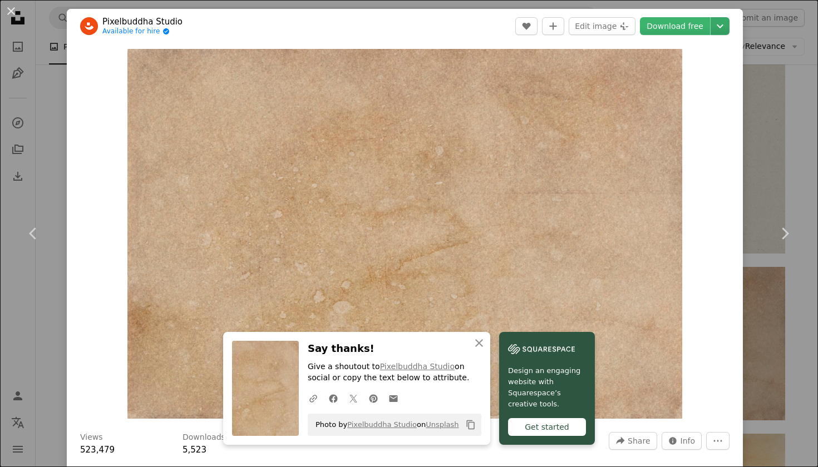 The width and height of the screenshot is (818, 467). I want to click on span: 523,479, so click(97, 450).